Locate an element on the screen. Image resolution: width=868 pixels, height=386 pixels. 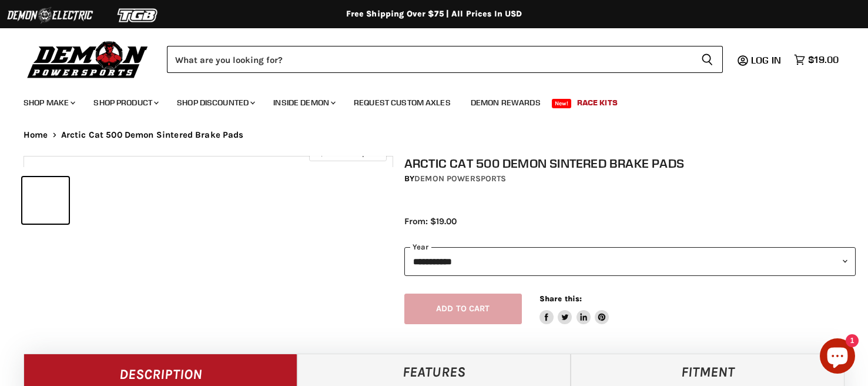
button: Search is located at coordinates (707, 60).